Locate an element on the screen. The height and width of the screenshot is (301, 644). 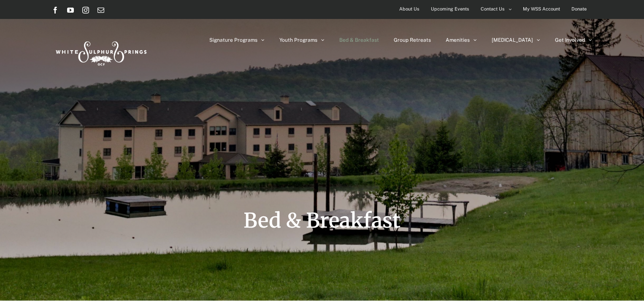
nav: Main Menu is located at coordinates (400, 40).